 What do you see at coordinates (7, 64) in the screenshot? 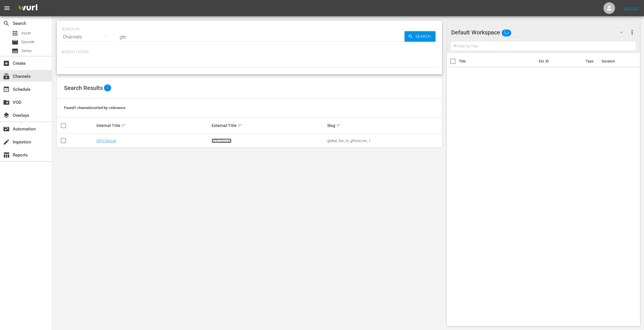
I see `span: Create` at bounding box center [7, 64].